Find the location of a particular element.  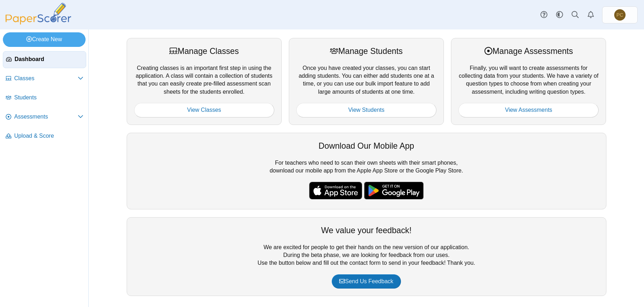

a: View Classes is located at coordinates (204, 110).